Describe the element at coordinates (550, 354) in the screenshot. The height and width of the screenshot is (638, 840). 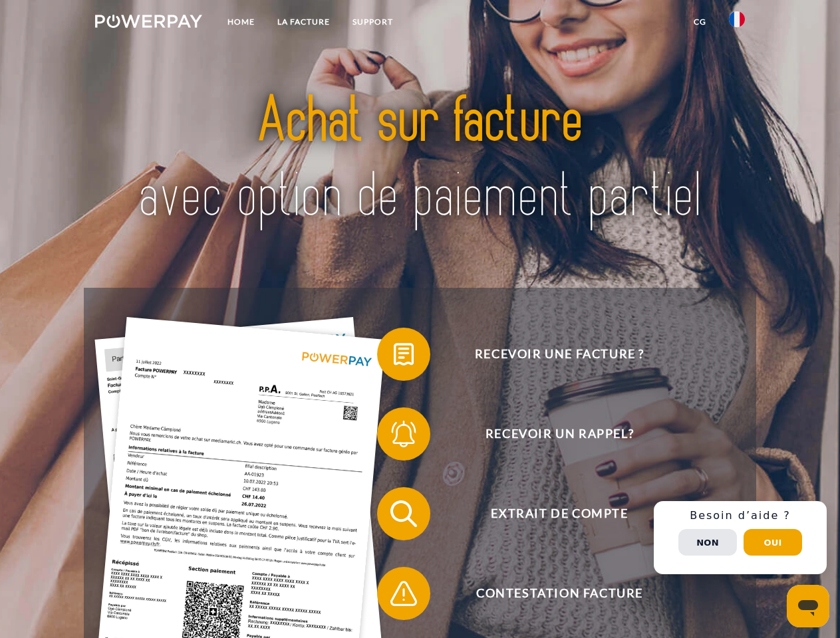
I see `button: Recevoir une facture ?` at that location.